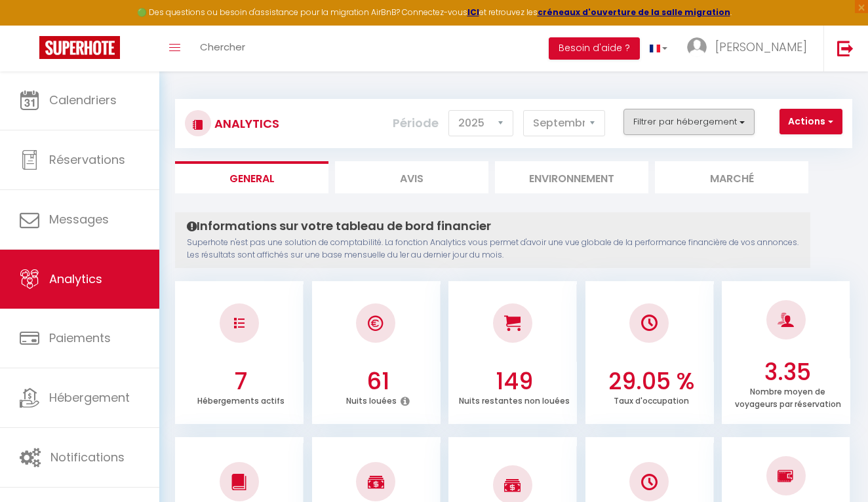  I want to click on li: Avis, so click(412, 177).